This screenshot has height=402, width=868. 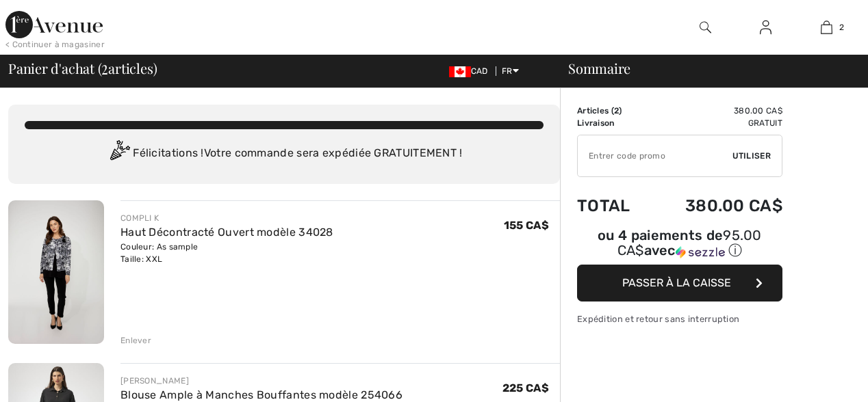 I want to click on div: < Continuer à magasiner, so click(x=55, y=44).